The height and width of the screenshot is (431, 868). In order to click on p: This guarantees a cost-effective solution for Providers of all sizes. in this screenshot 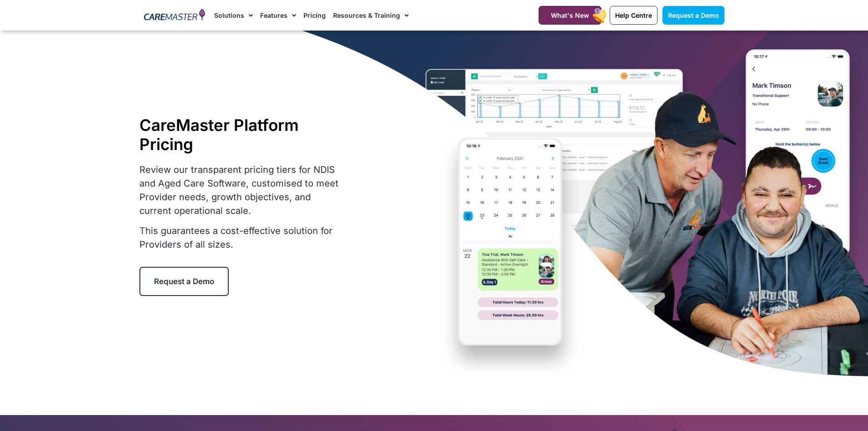, I will do `click(242, 238)`.